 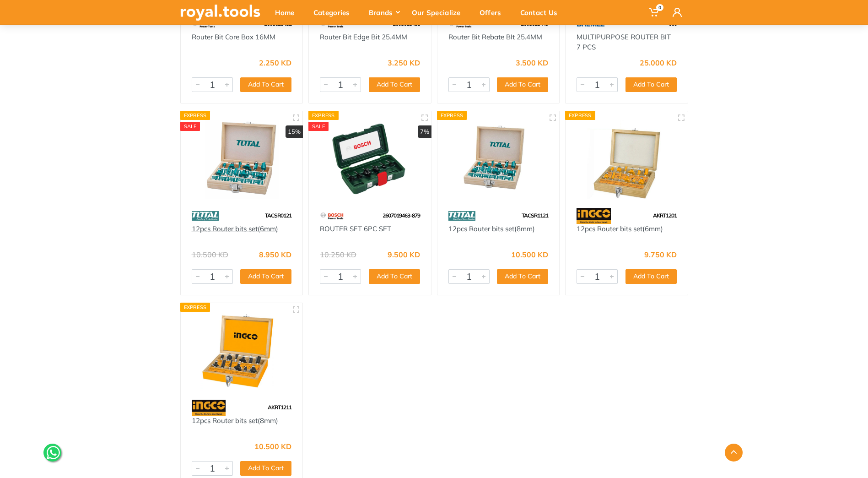 What do you see at coordinates (370, 159) in the screenshot?
I see `img: Royal Tools - ROUTER SET 6PC SET` at bounding box center [370, 159].